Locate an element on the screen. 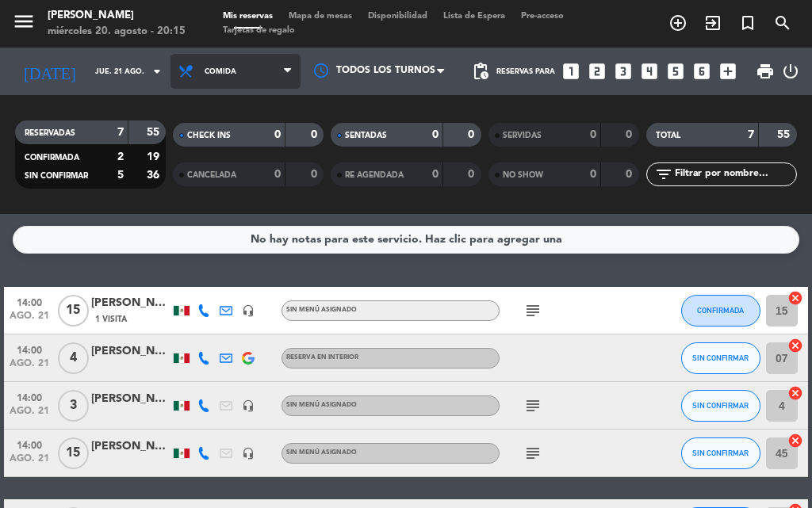  i: add_box is located at coordinates (727, 72).